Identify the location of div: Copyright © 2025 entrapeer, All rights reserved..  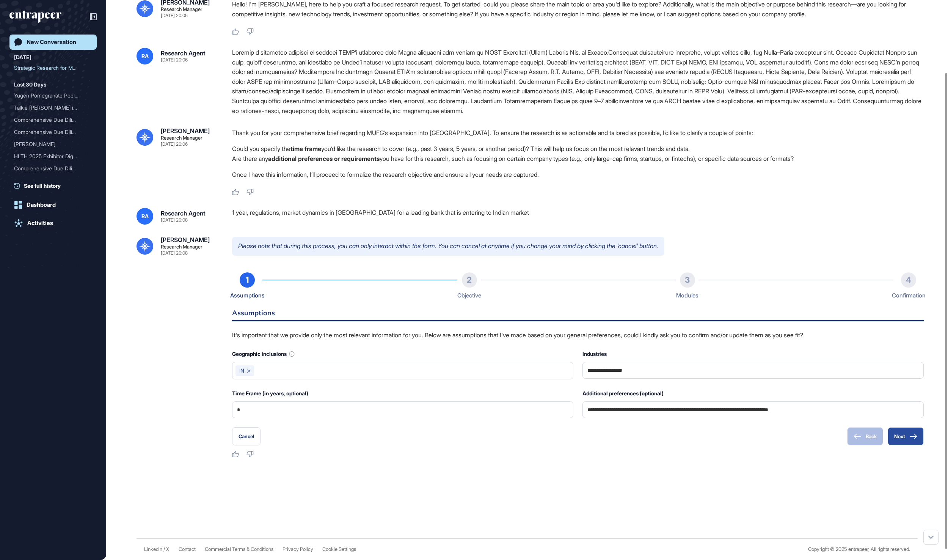
(859, 549).